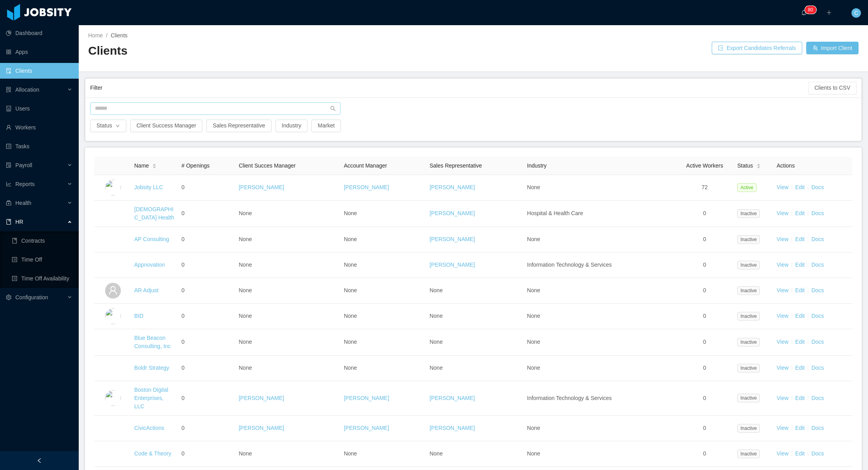 The height and width of the screenshot is (470, 868). What do you see at coordinates (113, 368) in the screenshot?
I see `img: 6a9a9300-fa44-11e7-85a6-757826c614fb_5acd233e7abdd-400w.jpeg` at bounding box center [113, 368].